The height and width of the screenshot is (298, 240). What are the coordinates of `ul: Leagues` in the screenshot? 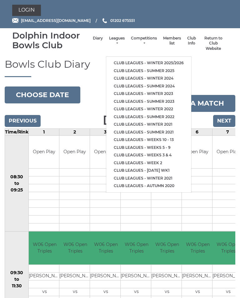 It's located at (149, 124).